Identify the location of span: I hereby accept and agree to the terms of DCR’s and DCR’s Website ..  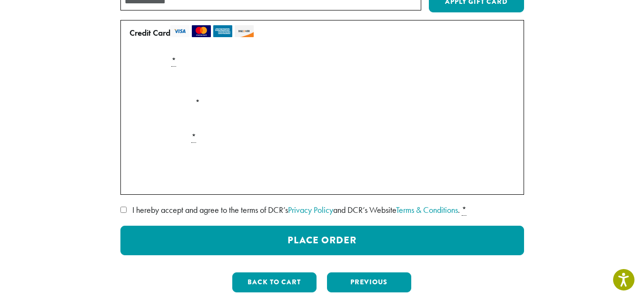
(296, 210).